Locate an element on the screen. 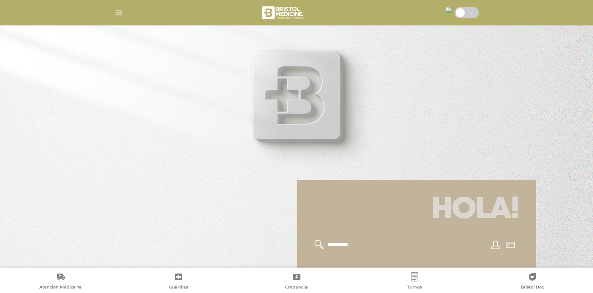 The height and width of the screenshot is (293, 593). span: Guardias is located at coordinates (178, 288).